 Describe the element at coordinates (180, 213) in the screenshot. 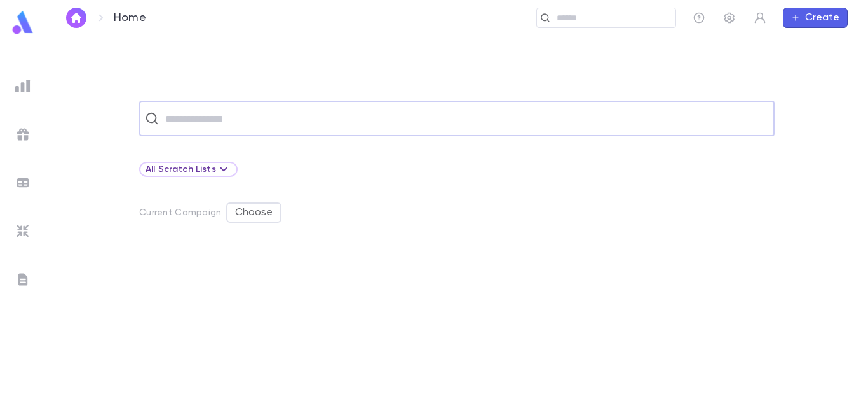

I see `p: Current Campaign` at that location.